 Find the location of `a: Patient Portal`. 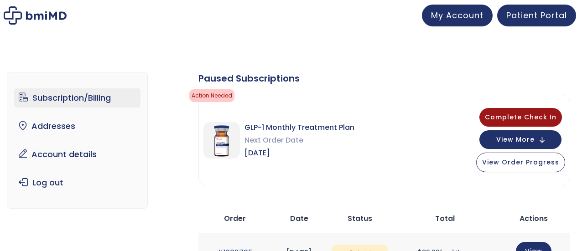

a: Patient Portal is located at coordinates (536, 15).